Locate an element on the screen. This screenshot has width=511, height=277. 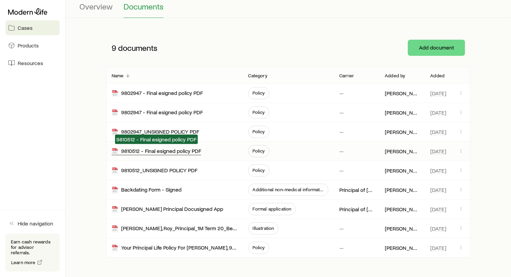
span: Illustration is located at coordinates (263, 228).